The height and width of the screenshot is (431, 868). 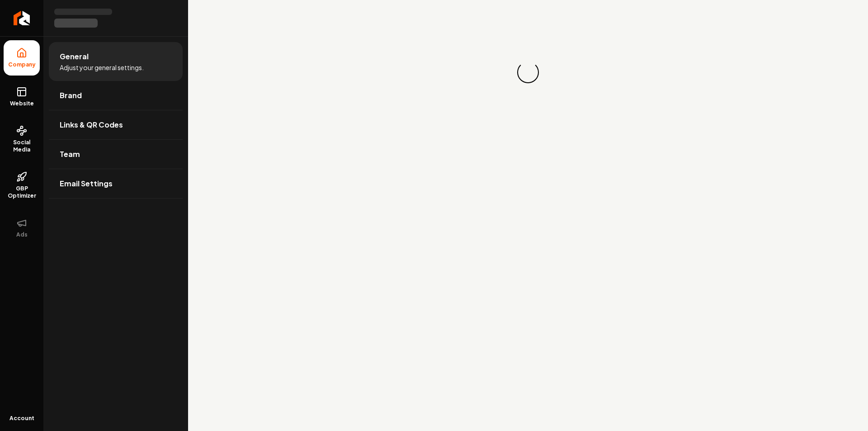 I want to click on a: Website, so click(x=22, y=97).